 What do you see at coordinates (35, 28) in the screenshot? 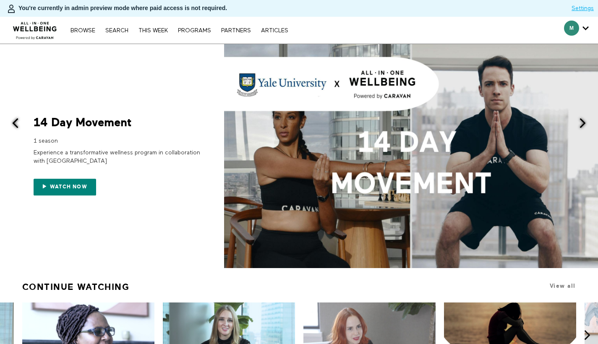
I see `img: CARAVAN` at bounding box center [35, 28].